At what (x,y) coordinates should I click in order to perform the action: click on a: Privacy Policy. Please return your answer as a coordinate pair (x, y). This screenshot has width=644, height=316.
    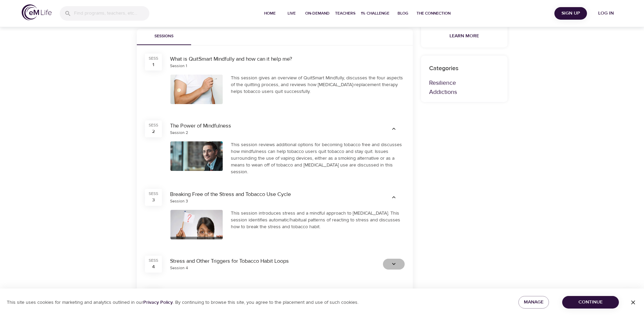
    Looking at the image, I should click on (158, 302).